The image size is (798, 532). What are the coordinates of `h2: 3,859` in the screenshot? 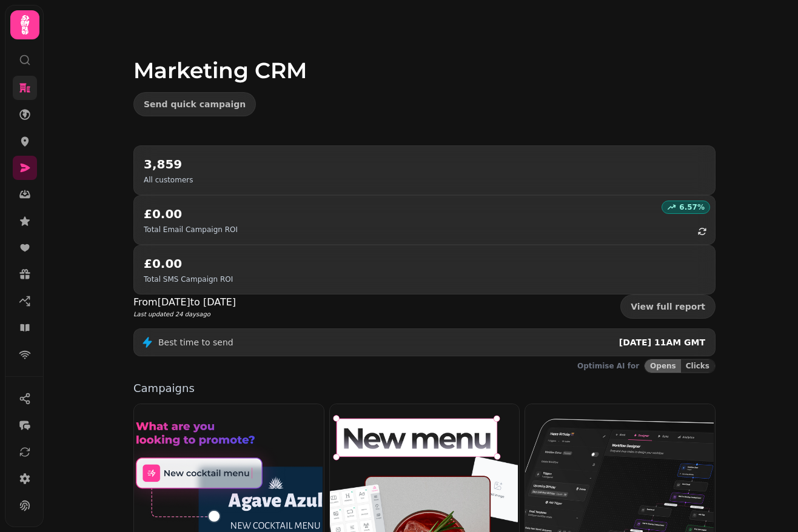 It's located at (168, 164).